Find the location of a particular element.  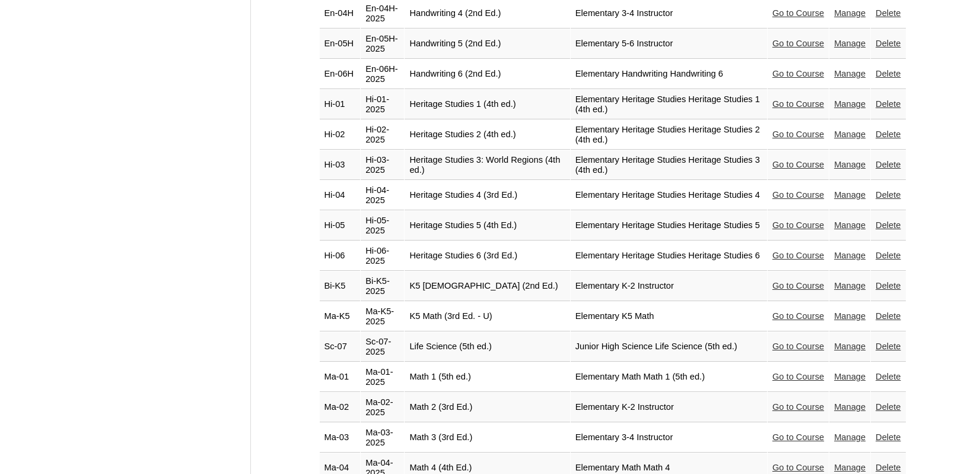

td: Handwriting 6 (2nd Ed.) is located at coordinates (487, 74).